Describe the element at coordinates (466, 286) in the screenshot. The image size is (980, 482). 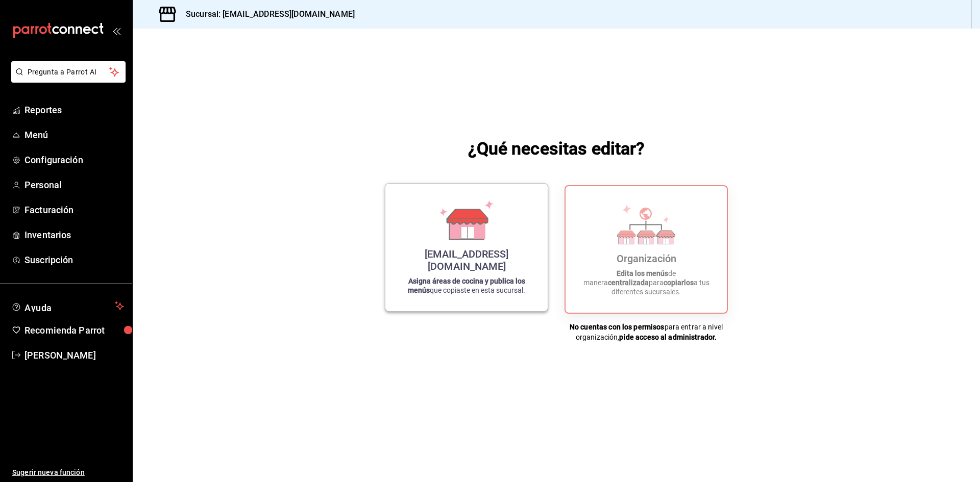
I see `strong: Asigna áreas de cocina y publica los menús` at that location.